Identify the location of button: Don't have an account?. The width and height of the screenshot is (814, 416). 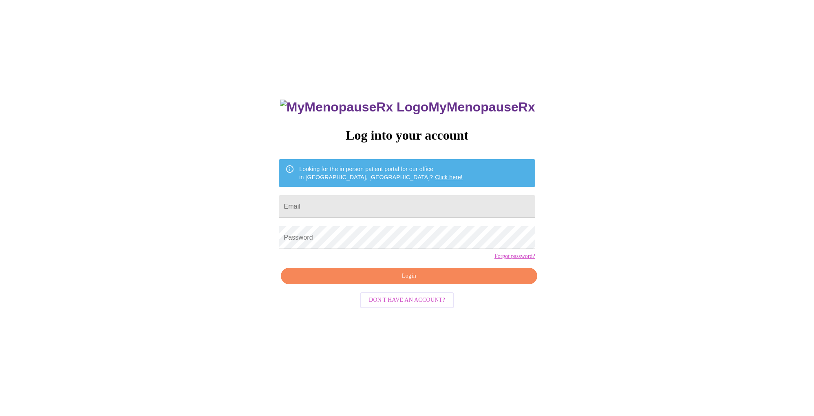
(407, 300).